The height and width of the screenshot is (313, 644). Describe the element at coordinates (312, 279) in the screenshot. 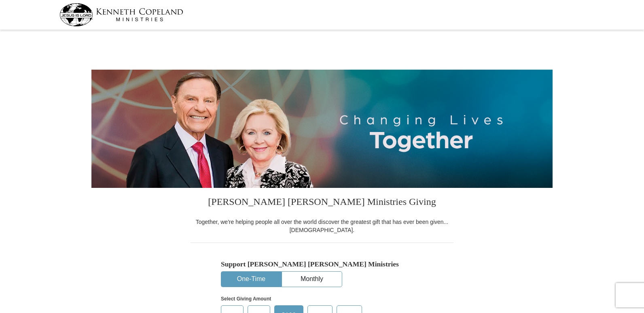

I see `button: Monthly` at that location.